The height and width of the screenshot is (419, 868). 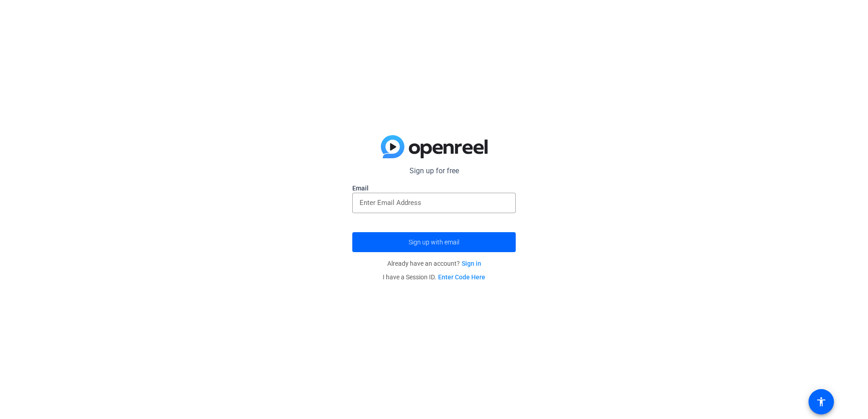 What do you see at coordinates (434, 203) in the screenshot?
I see `input: Enter Email Address` at bounding box center [434, 203].